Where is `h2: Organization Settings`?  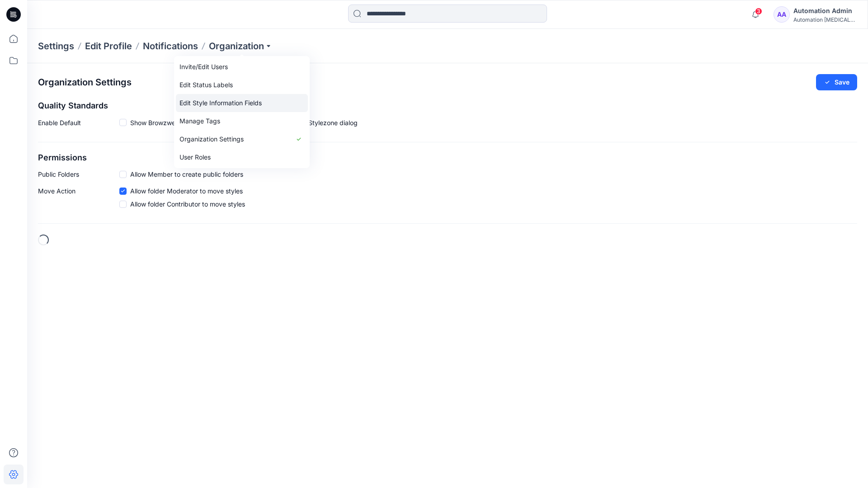 h2: Organization Settings is located at coordinates (84, 82).